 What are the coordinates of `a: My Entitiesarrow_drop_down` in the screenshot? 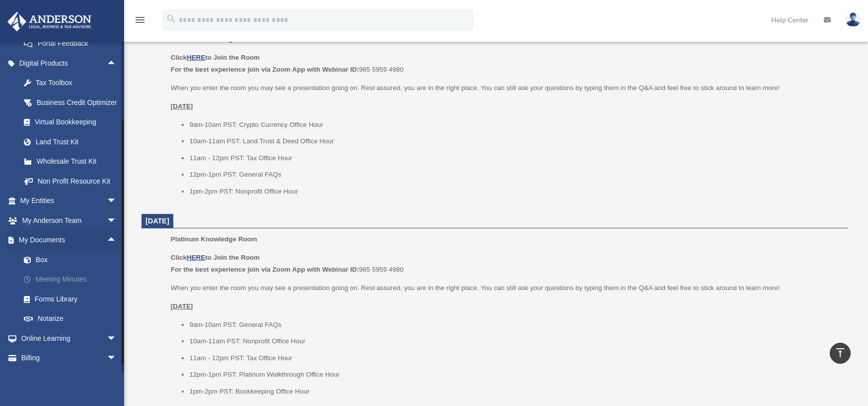 It's located at (69, 200).